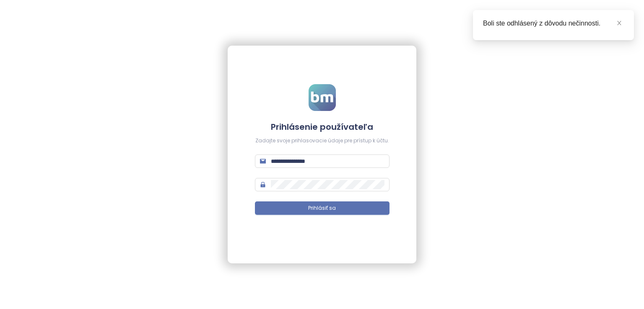 The height and width of the screenshot is (309, 644). Describe the element at coordinates (619, 23) in the screenshot. I see `span: close` at that location.